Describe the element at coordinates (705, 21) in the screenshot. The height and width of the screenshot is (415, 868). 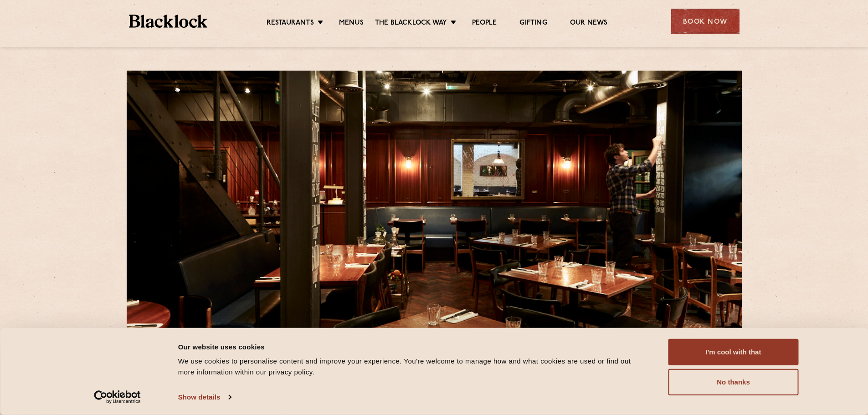
I see `div: Book Now` at that location.